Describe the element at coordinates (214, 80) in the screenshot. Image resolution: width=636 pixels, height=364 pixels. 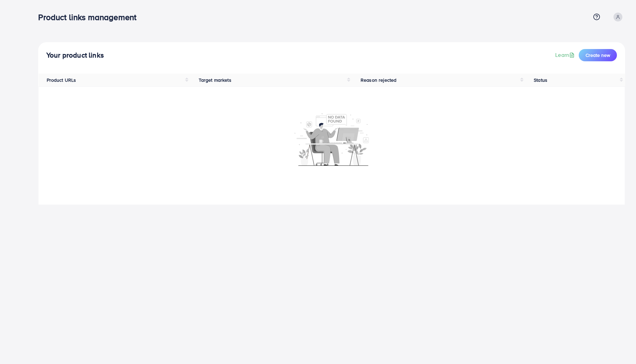
I see `span: Target markets` at that location.